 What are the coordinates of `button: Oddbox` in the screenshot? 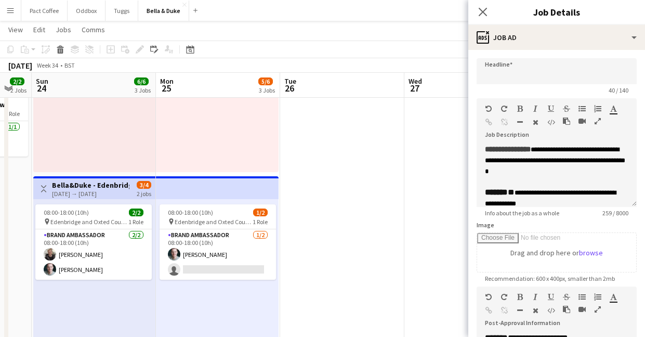 It's located at (86, 10).